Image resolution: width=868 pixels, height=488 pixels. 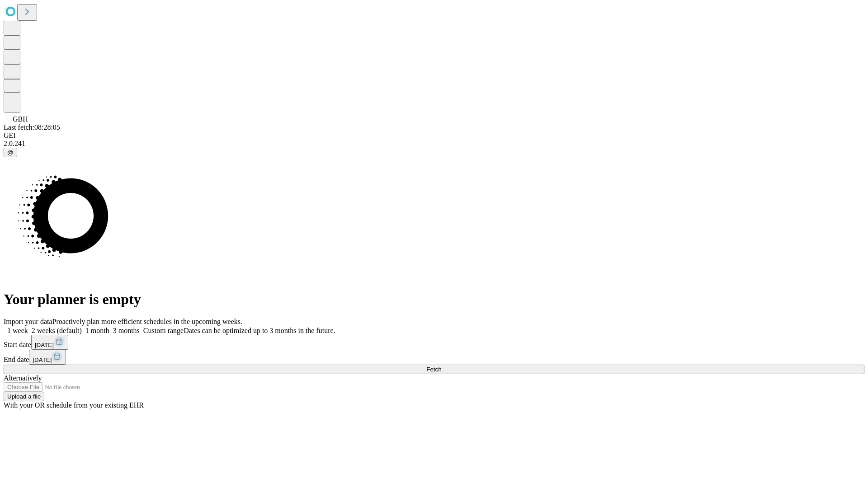 What do you see at coordinates (434, 369) in the screenshot?
I see `span: Fetch` at bounding box center [434, 369].